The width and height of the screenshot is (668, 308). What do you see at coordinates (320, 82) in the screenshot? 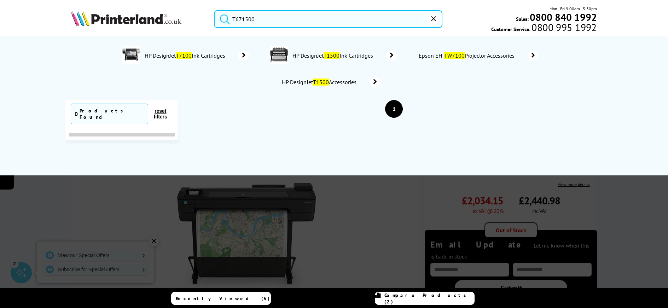
I see `span: HP DesignJet Accessories` at bounding box center [320, 82].